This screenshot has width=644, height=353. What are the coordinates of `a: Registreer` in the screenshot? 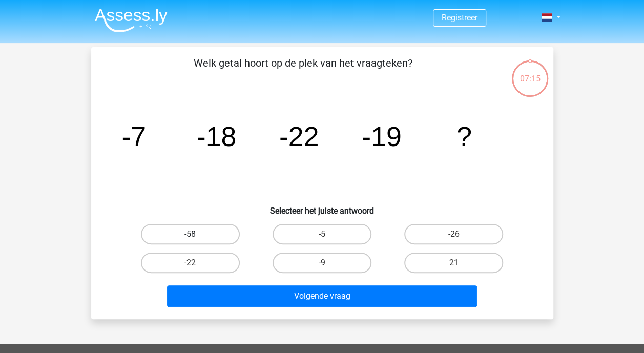 It's located at (460, 17).